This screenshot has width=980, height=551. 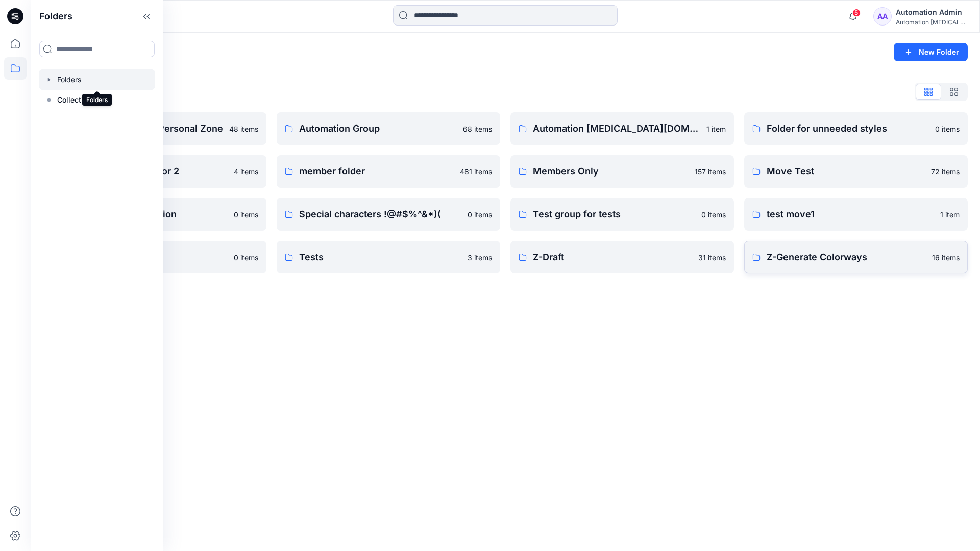 What do you see at coordinates (376, 171) in the screenshot?
I see `p: member folder` at bounding box center [376, 171].